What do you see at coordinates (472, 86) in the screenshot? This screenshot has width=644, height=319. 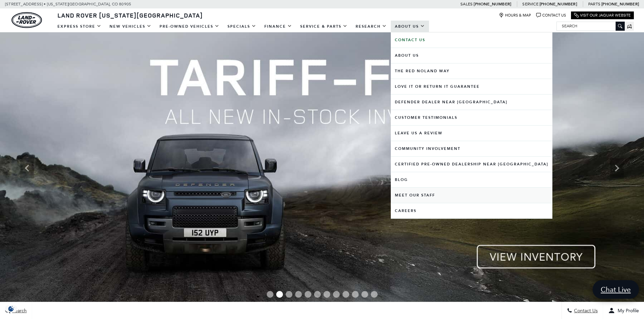 I see `a: Love It or Return It Guarantee` at bounding box center [472, 86].